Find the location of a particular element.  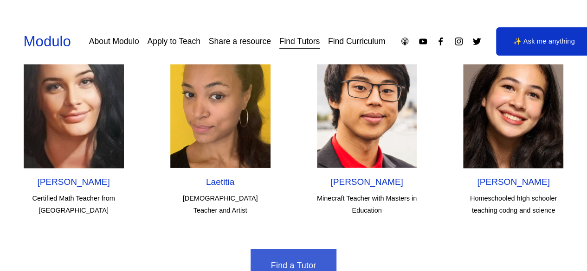

p: Homeschooled hIgh schooler teaching codng and science is located at coordinates (513, 204).